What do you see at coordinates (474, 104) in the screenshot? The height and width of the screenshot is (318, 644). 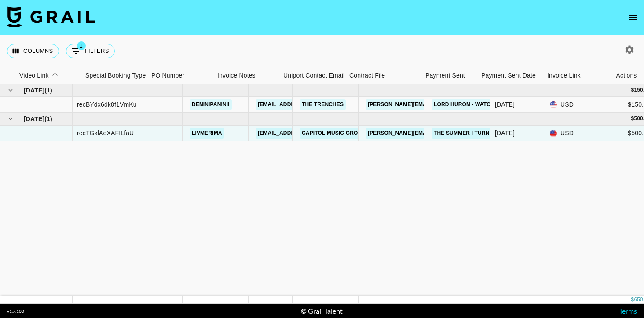 I see `a: Lord Huron - Watch Me Go` at bounding box center [474, 104].